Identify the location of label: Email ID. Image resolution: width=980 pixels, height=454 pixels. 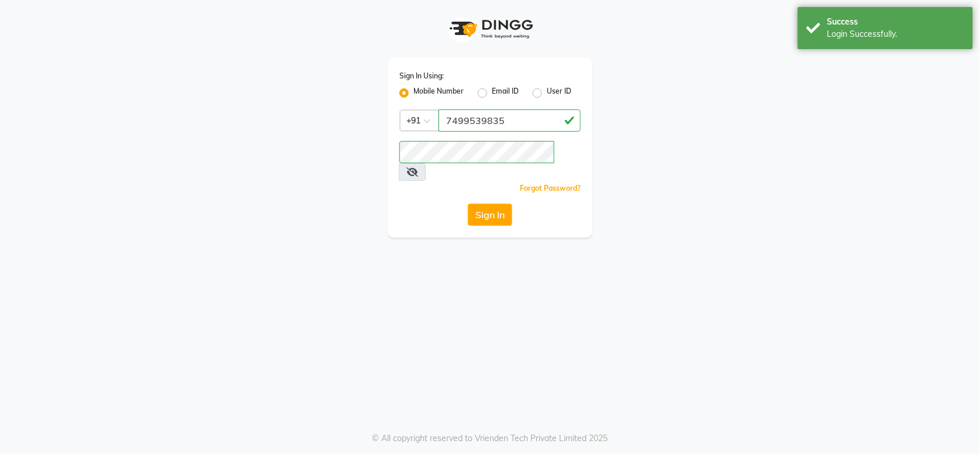
(505, 93).